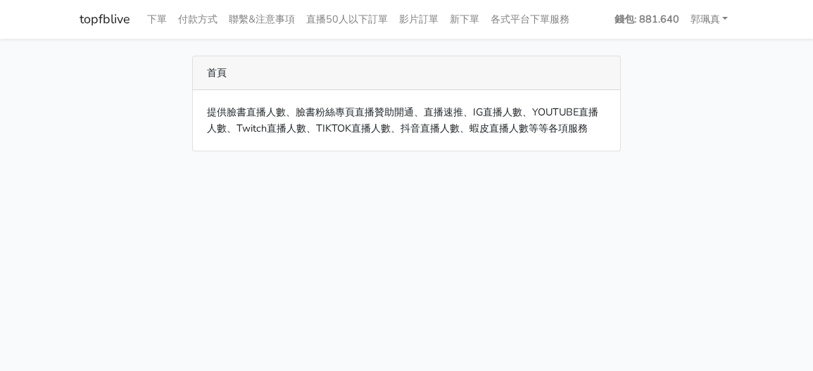 This screenshot has height=371, width=813. Describe the element at coordinates (709, 19) in the screenshot. I see `a: 郭珮真` at that location.